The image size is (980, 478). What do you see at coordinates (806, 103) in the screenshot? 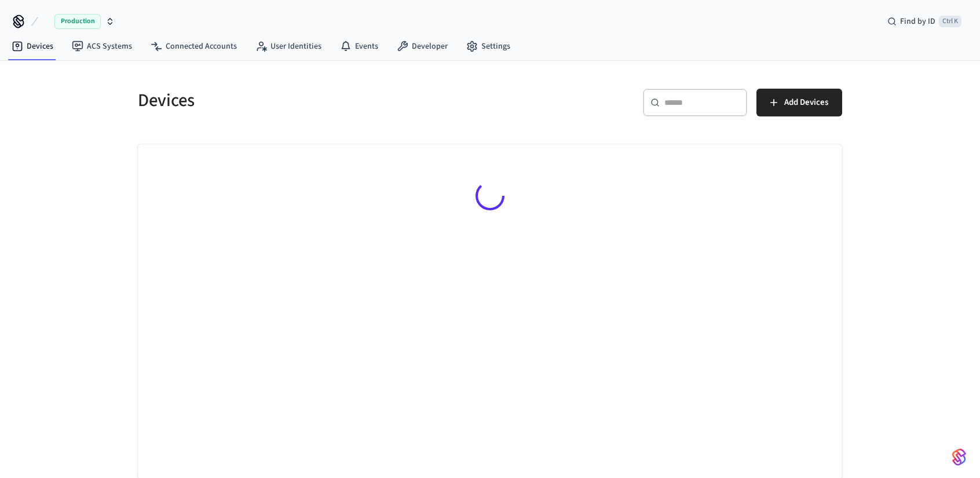
I see `span: Add Devices` at bounding box center [806, 103].